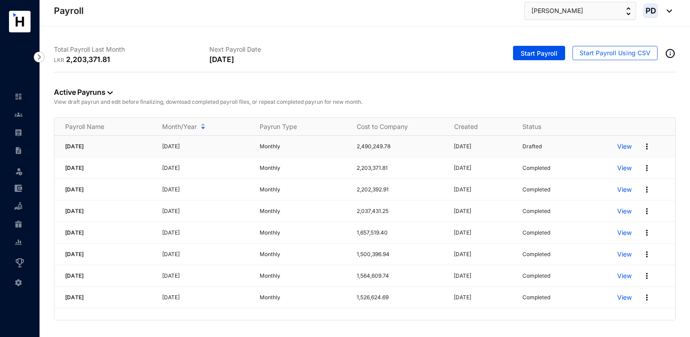 This screenshot has width=690, height=337. Describe the element at coordinates (629, 11) in the screenshot. I see `img: up-down-arrow.74152d26bf9780fbf563ca9c90304185.svg` at that location.